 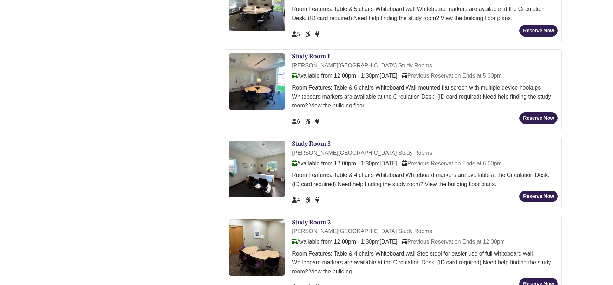 I want to click on div: Room Features: Table & 4 chairs Whiteboard wall Step stool for easier use of full whiteboard wall..., so click(x=425, y=263).